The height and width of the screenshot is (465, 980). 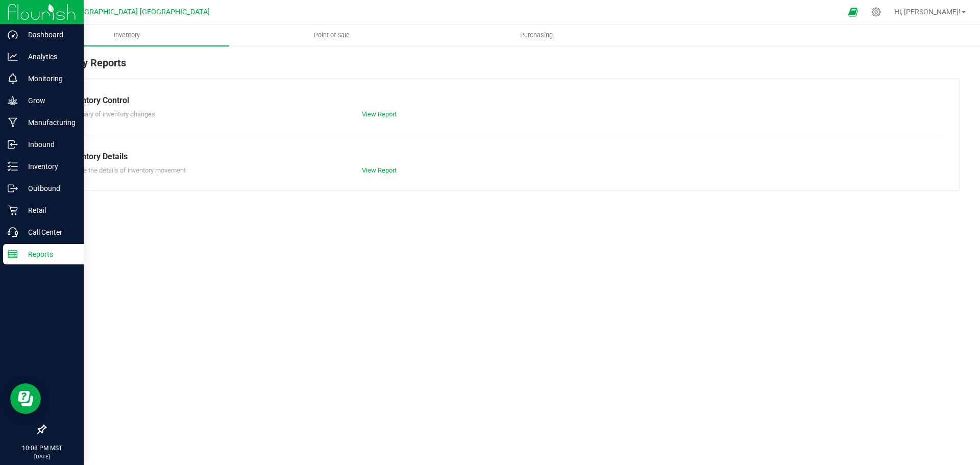 I want to click on span: Purchasing, so click(x=537, y=35).